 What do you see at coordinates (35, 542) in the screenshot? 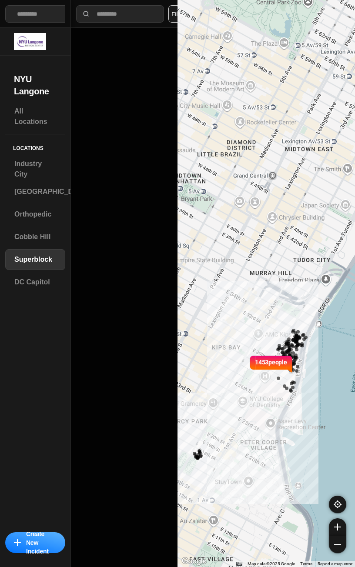
I see `a: iconCreate New Incident` at bounding box center [35, 542].